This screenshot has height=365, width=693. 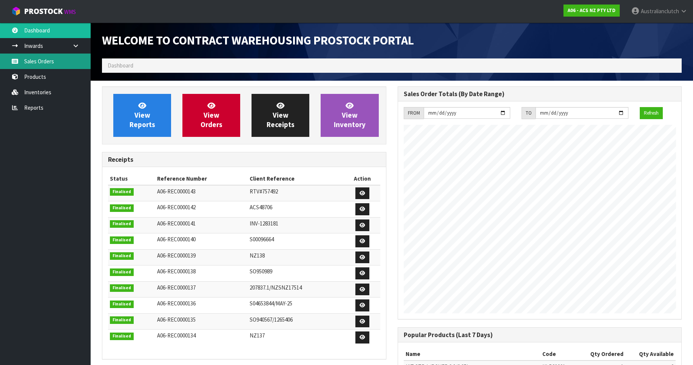 What do you see at coordinates (271, 320) in the screenshot?
I see `span: SO940567/1265406` at bounding box center [271, 320].